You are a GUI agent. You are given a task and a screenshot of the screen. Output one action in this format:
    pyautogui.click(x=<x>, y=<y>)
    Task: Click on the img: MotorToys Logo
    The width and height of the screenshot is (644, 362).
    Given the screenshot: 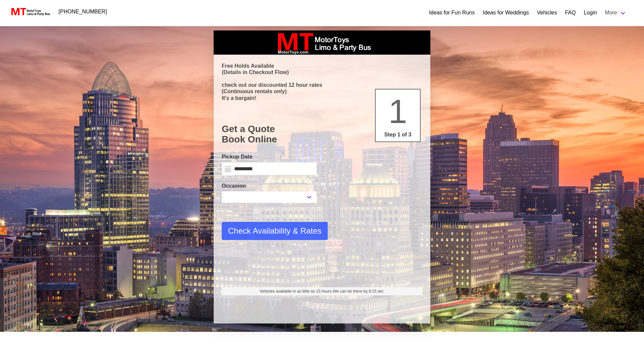 What is the action you would take?
    pyautogui.click(x=29, y=12)
    